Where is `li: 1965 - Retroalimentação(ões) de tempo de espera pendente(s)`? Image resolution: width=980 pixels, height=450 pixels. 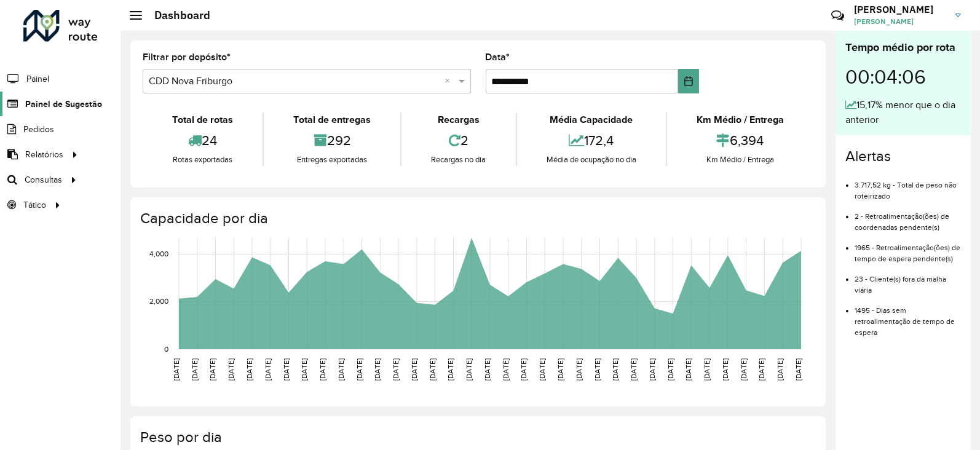
li: 1965 - Retroalimentação(ões) de tempo de espera pendente(s) is located at coordinates (908, 249).